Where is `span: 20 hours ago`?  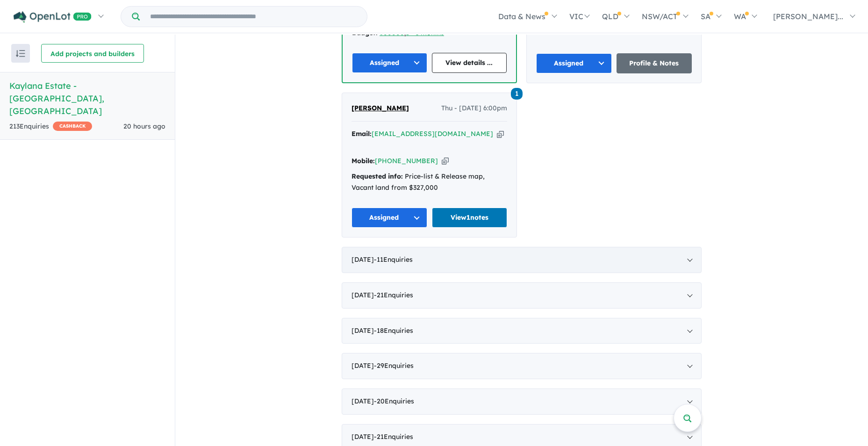 span: 20 hours ago is located at coordinates (145, 126).